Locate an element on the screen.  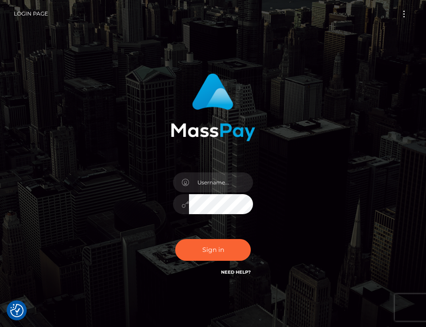
img: MassPay Login is located at coordinates (213, 107).